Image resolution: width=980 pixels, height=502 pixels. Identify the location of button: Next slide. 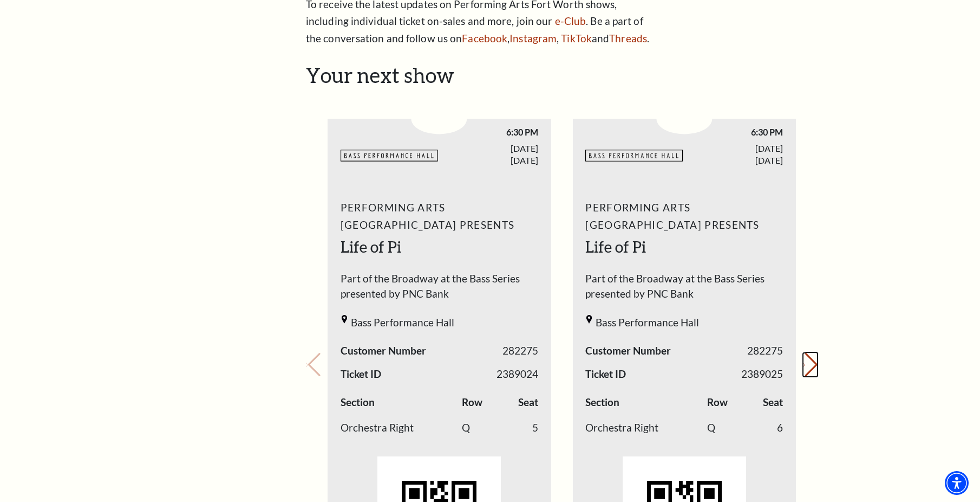
(810, 365).